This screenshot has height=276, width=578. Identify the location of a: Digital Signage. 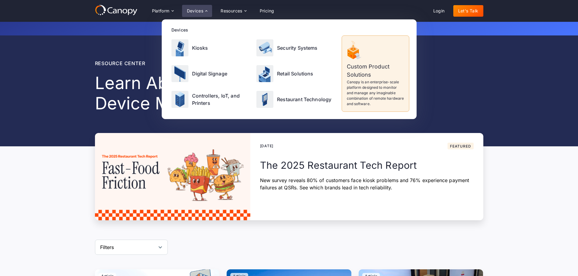
(211, 73).